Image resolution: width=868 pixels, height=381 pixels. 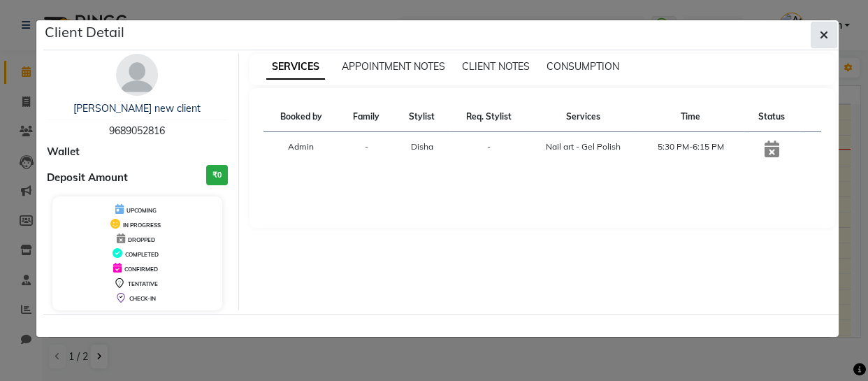 What do you see at coordinates (63, 152) in the screenshot?
I see `span: Wallet` at bounding box center [63, 152].